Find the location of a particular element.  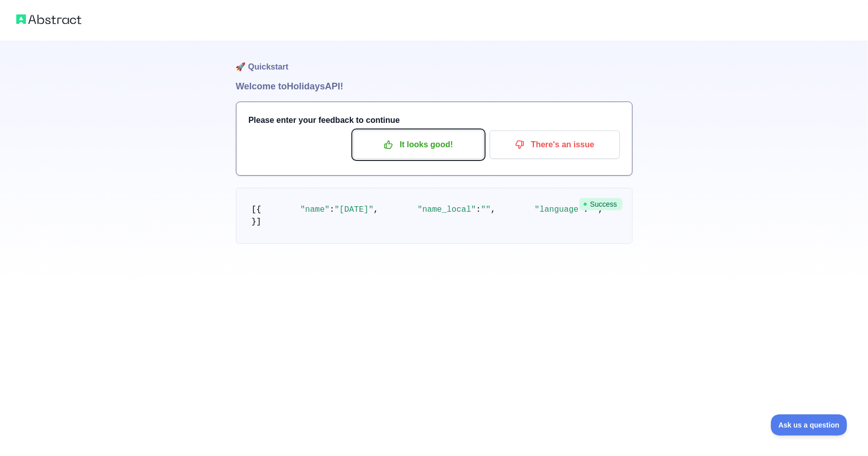

h3: Please enter your feedback to continue is located at coordinates (434, 121).